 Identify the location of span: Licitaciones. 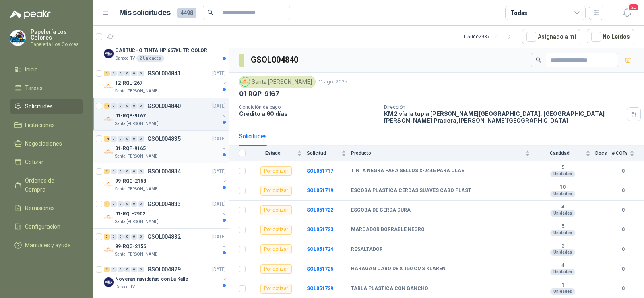
(40, 125).